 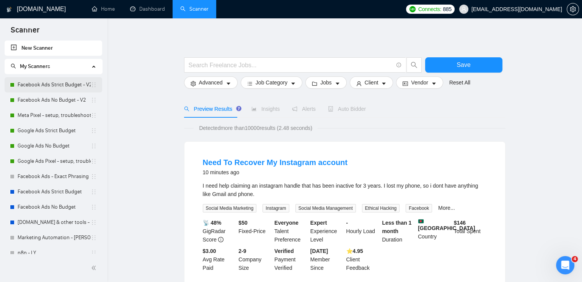 I want to click on span: area-chart, so click(x=254, y=109).